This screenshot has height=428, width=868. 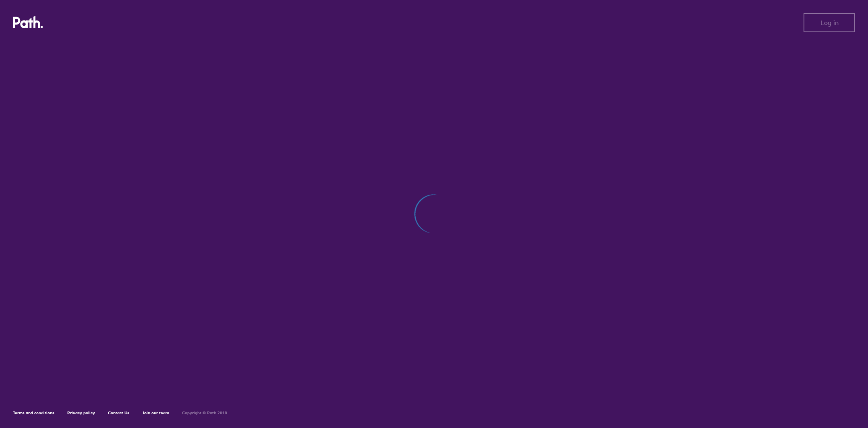 I want to click on a: Contact Us, so click(x=119, y=413).